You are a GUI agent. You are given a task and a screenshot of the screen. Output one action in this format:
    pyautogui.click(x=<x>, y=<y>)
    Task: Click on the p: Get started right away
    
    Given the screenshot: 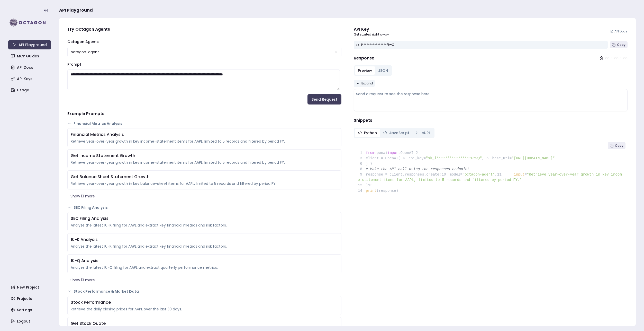 What is the action you would take?
    pyautogui.click(x=372, y=34)
    